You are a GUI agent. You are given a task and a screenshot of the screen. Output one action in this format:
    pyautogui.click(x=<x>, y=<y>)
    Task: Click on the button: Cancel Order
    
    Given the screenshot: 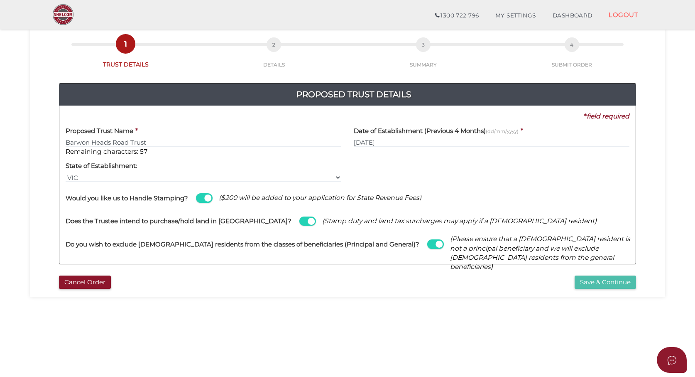 What is the action you would take?
    pyautogui.click(x=85, y=282)
    